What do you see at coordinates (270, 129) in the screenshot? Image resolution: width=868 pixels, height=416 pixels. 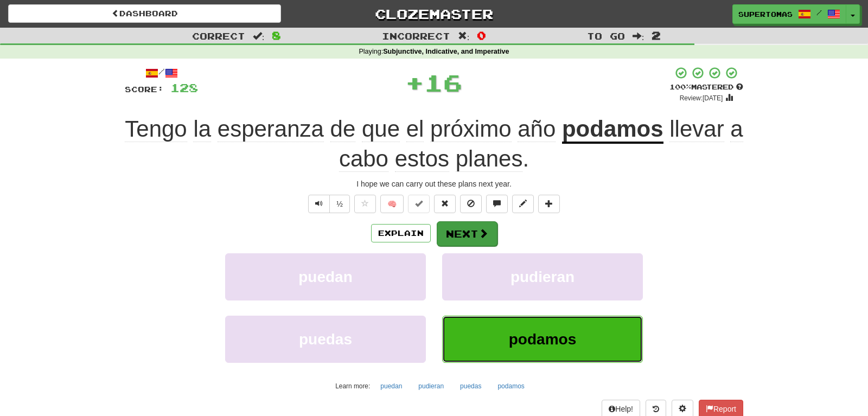 I see `span: esperanza` at bounding box center [270, 129].